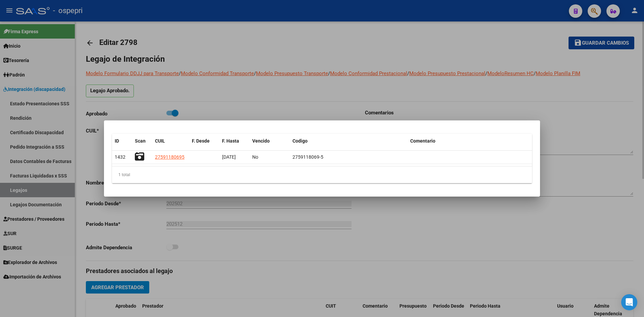 This screenshot has width=644, height=317. What do you see at coordinates (234, 141) in the screenshot?
I see `datatable-header-cell: F. Hasta` at bounding box center [234, 141].